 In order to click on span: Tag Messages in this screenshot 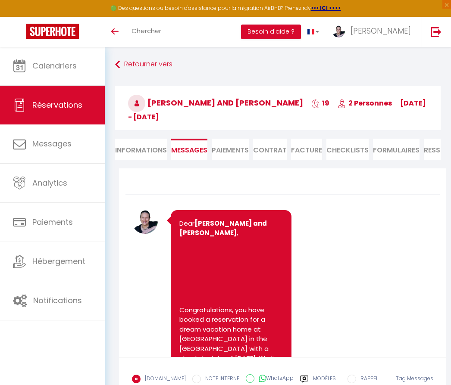, I will do `click(414, 378)`.